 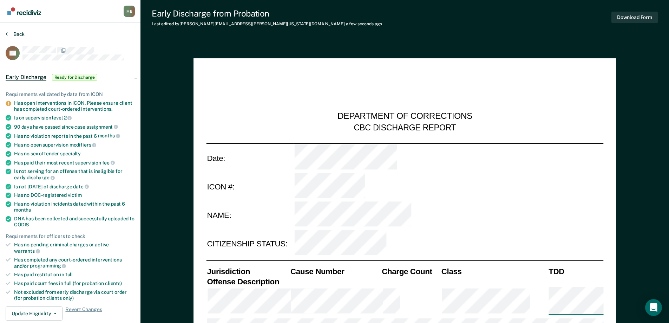 I want to click on span: 2, so click(x=68, y=118).